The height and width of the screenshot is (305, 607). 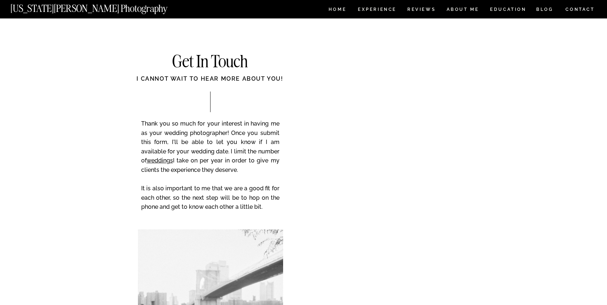 What do you see at coordinates (210, 62) in the screenshot?
I see `h2: Get In Touch` at bounding box center [210, 62].